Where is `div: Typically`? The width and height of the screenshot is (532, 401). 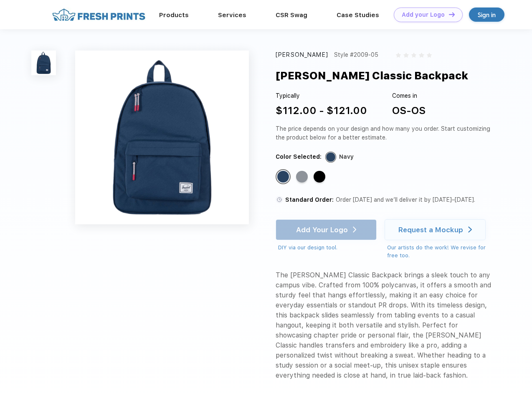 div: Typically is located at coordinates (321, 96).